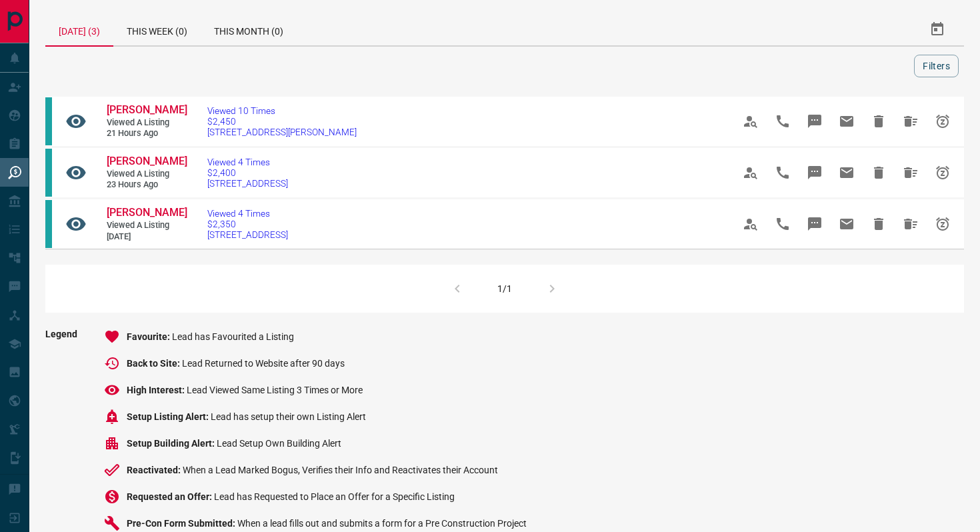 Image resolution: width=980 pixels, height=532 pixels. What do you see at coordinates (147, 133) in the screenshot?
I see `span: 21 hours ago` at bounding box center [147, 133].